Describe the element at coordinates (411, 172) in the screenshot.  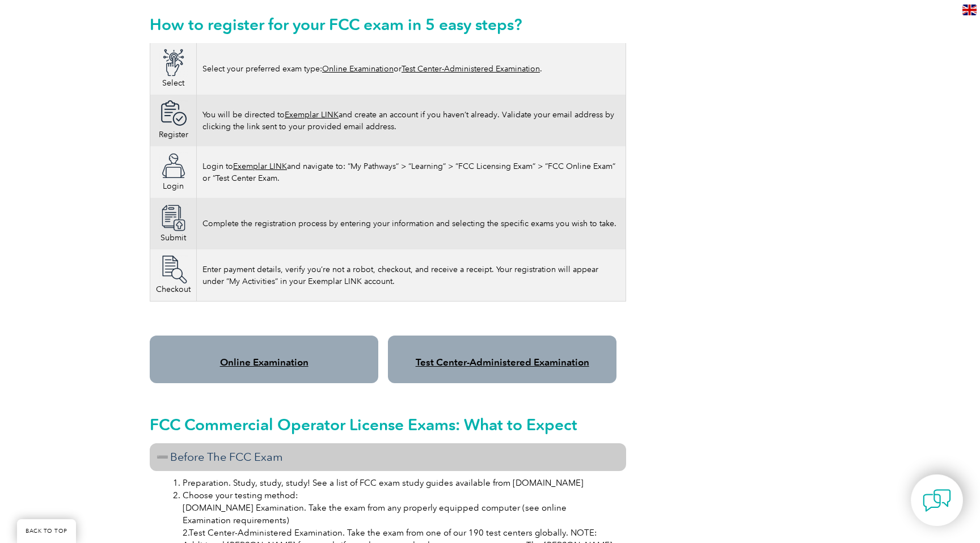
I see `td: Login to and navigate to: “My Pathways” > “Learning” > “FCC Licensing Exam” > “FCC Online Exam” o...` at that location.